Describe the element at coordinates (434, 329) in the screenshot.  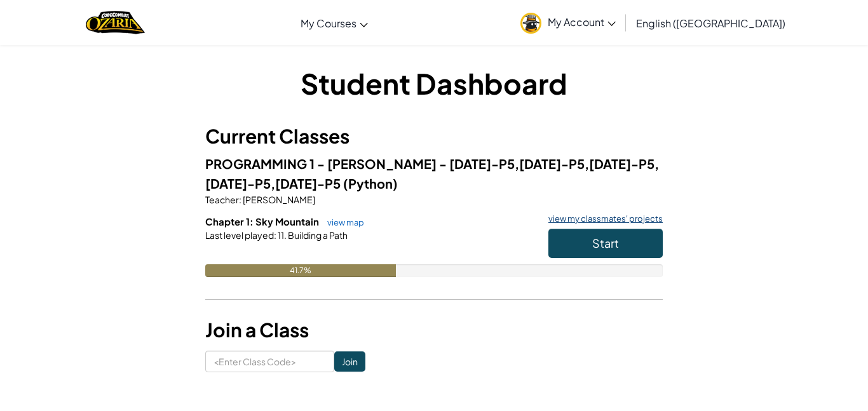
I see `h3: Join a Class` at that location.